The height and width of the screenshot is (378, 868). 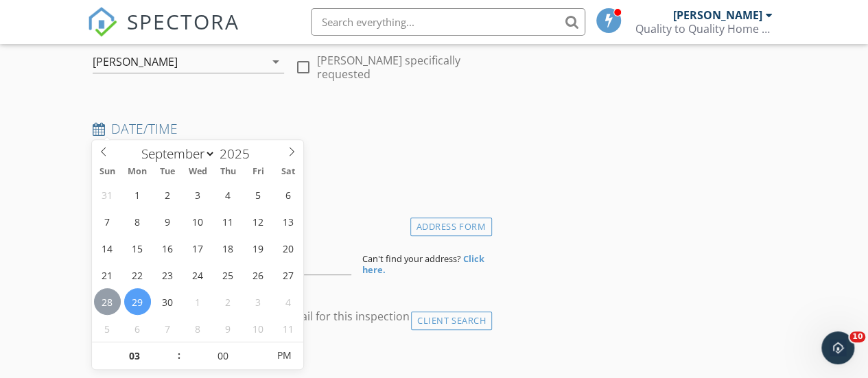 What do you see at coordinates (258, 194) in the screenshot?
I see `span: September 5, 2025` at bounding box center [258, 194].